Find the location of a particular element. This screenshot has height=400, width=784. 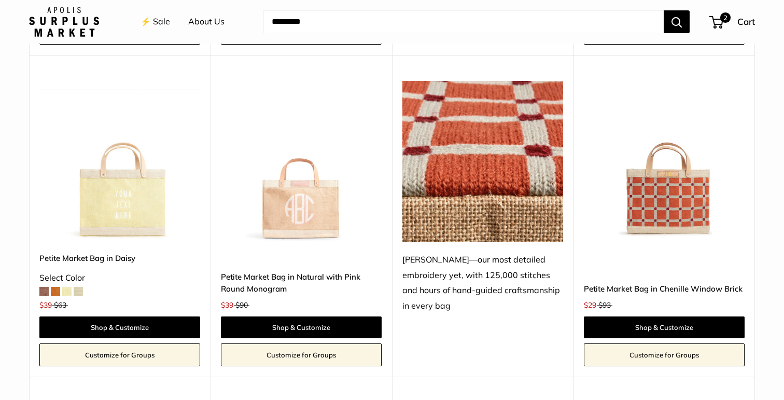

a: Petite Market Bag in DaisyPetite Market Bag in Daisy is located at coordinates (120, 161).